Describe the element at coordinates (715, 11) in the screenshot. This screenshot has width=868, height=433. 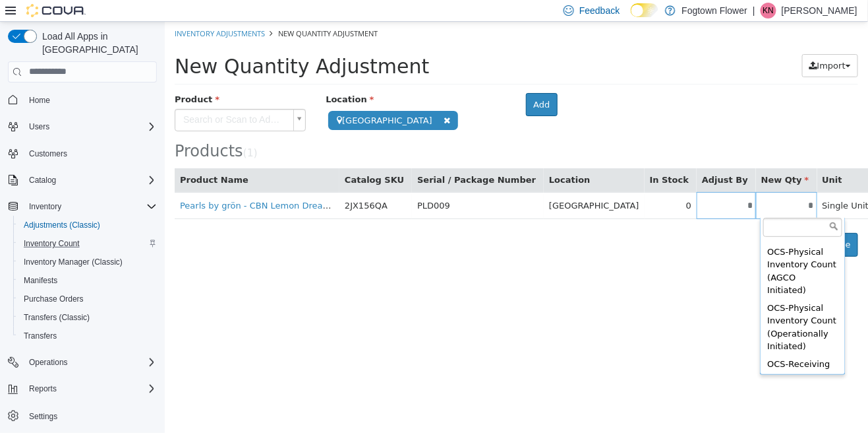
I see `p: Fogtown Flower` at that location.